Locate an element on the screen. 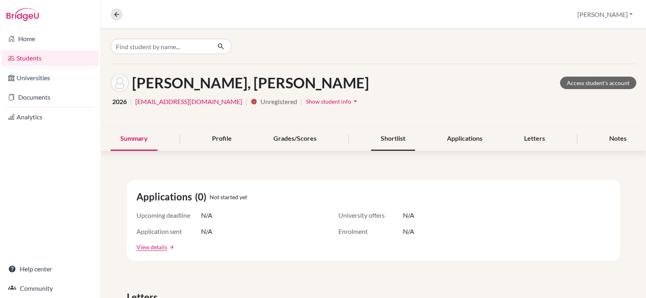 The height and width of the screenshot is (298, 646). a: arrow_forward is located at coordinates (171, 248).